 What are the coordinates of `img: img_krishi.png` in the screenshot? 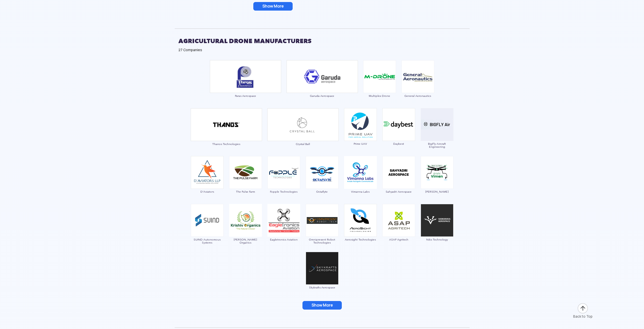 It's located at (437, 172).